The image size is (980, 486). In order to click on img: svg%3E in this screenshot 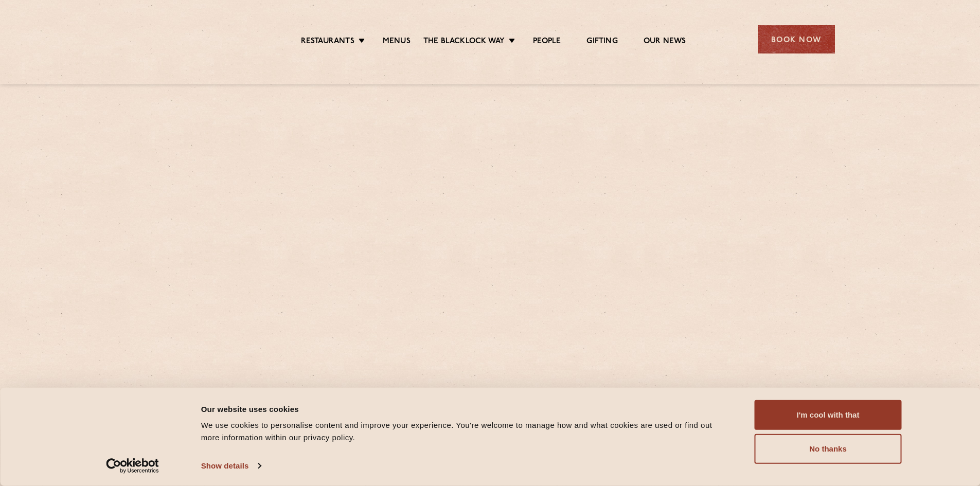, I will do `click(190, 39)`.